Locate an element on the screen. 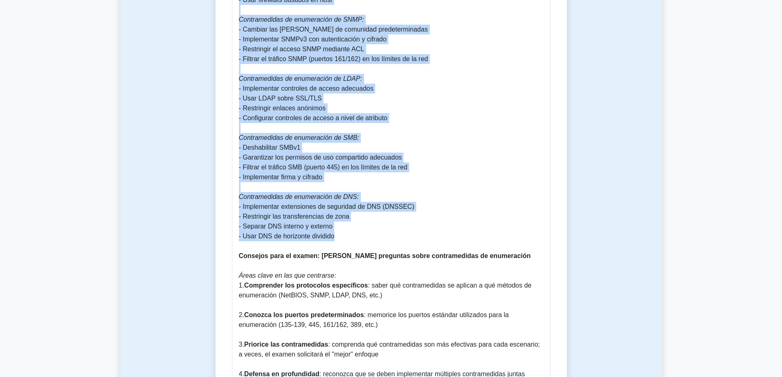 The width and height of the screenshot is (782, 377). font: 3. is located at coordinates (241, 344).